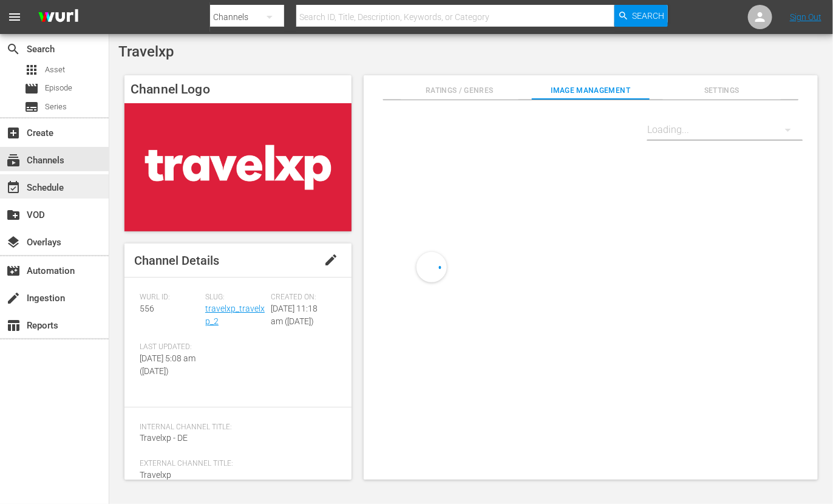 The image size is (833, 504). What do you see at coordinates (13, 215) in the screenshot?
I see `span: VOD` at bounding box center [13, 215].